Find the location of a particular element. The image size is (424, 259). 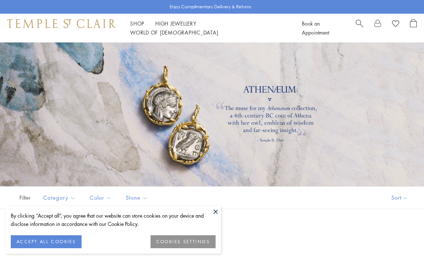

a: View Wishlist is located at coordinates (396, 24).